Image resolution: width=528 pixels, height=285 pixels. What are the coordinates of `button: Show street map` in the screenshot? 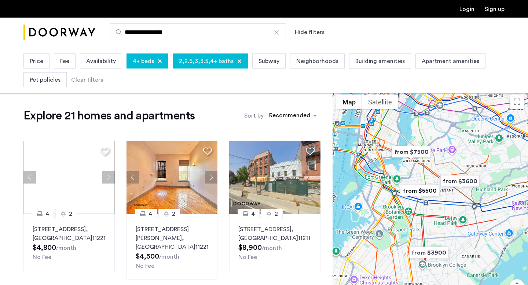 It's located at (349, 102).